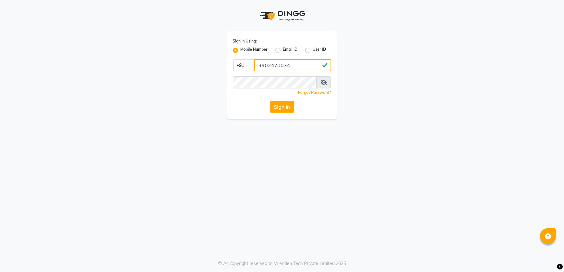 Image resolution: width=564 pixels, height=272 pixels. I want to click on a: Forgot Password?, so click(315, 92).